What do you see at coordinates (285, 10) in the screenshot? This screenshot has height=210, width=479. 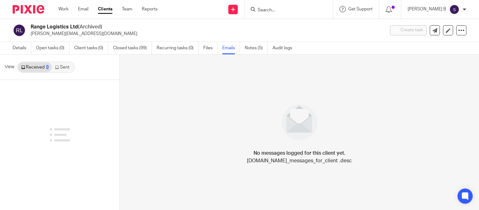 I see `input: Search` at bounding box center [285, 10].